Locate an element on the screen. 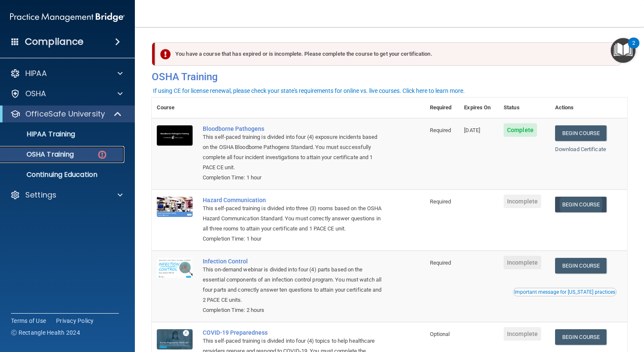  div: 2 is located at coordinates (634, 49).